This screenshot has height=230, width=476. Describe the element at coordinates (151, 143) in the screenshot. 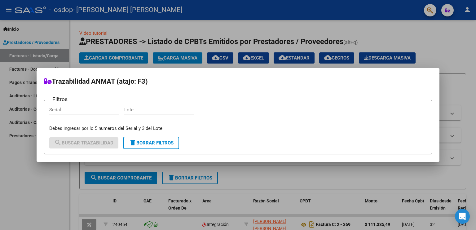

I see `button: Borrar Filtros` at that location.